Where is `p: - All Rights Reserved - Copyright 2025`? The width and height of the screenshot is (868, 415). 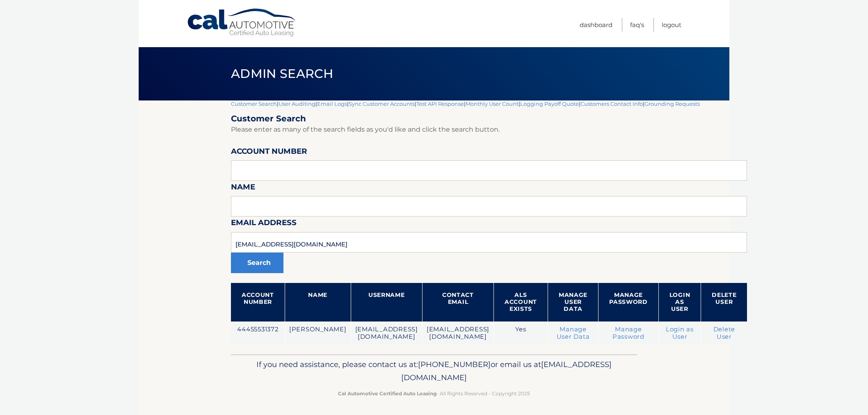 p: - All Rights Reserved - Copyright 2025 is located at coordinates (434, 393).